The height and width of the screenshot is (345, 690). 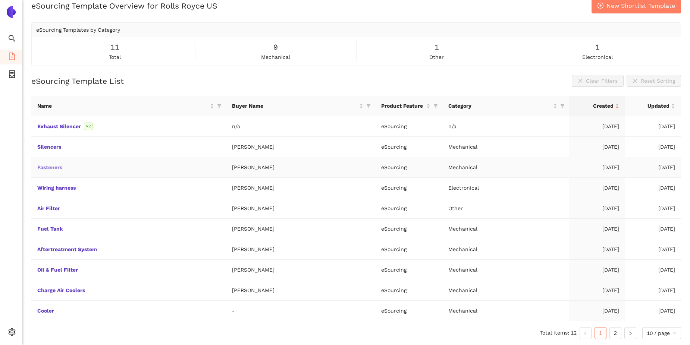 I want to click on li: Previous Page, so click(x=586, y=334).